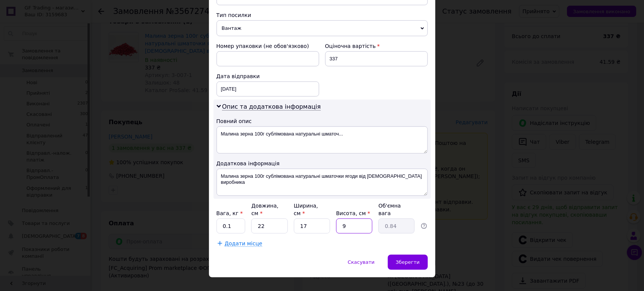 The height and width of the screenshot is (291, 644). What do you see at coordinates (353, 213) in the screenshot?
I see `label: Висота, см` at bounding box center [353, 213].